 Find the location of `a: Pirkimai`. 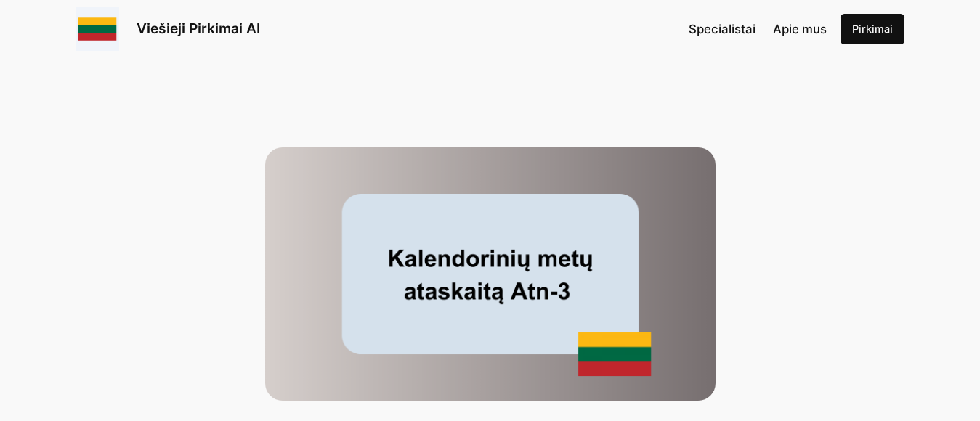

a: Pirkimai is located at coordinates (873, 29).